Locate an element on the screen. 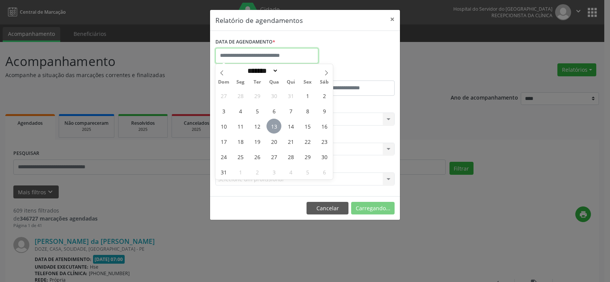 The width and height of the screenshot is (610, 282). span: Agosto 2, 2025 is located at coordinates (324, 95).